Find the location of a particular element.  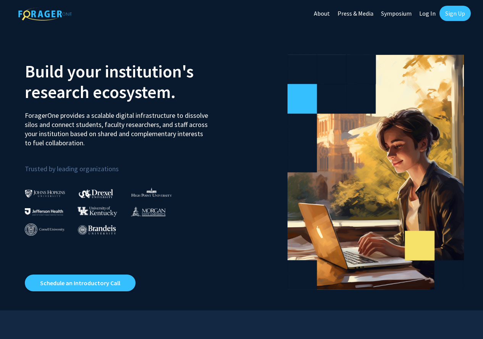

img: High Point University is located at coordinates (151, 192).